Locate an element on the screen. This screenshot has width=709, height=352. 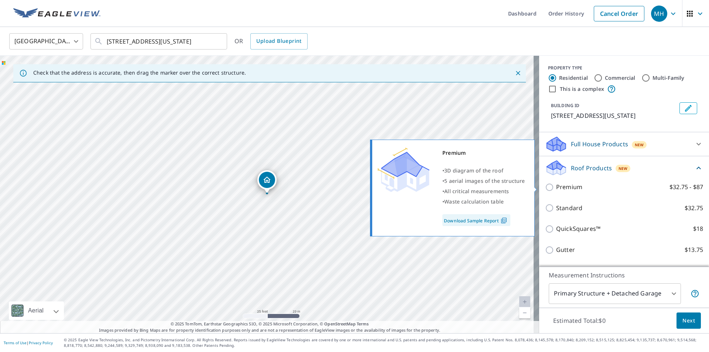
label: This is a complex is located at coordinates (582, 89).